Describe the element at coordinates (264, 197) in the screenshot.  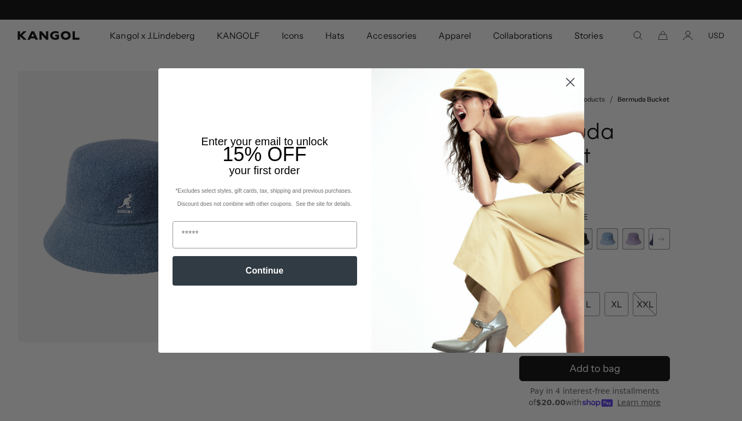
I see `span: *Excludes select styles, gift cards, tax, shipping and previous purchases. Discount does not comb...` at that location.